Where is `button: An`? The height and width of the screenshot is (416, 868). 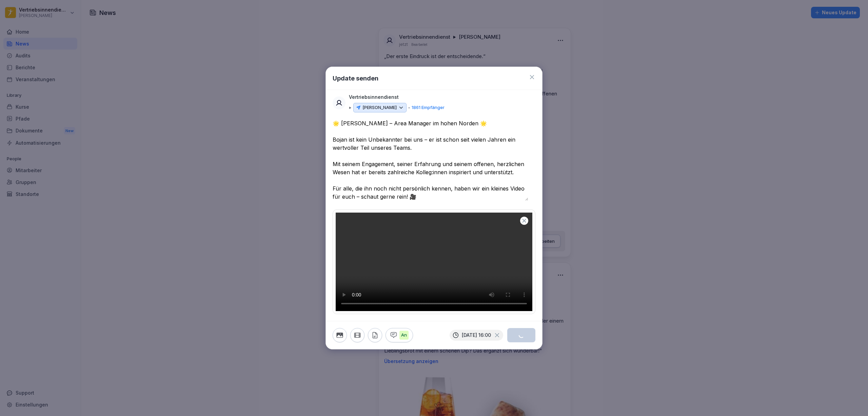
button: An is located at coordinates (399, 335).